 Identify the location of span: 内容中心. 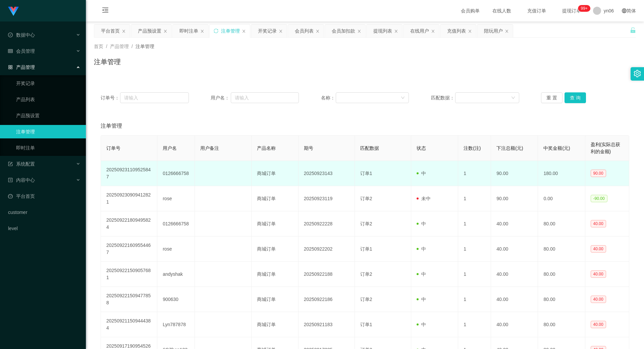
(21, 180).